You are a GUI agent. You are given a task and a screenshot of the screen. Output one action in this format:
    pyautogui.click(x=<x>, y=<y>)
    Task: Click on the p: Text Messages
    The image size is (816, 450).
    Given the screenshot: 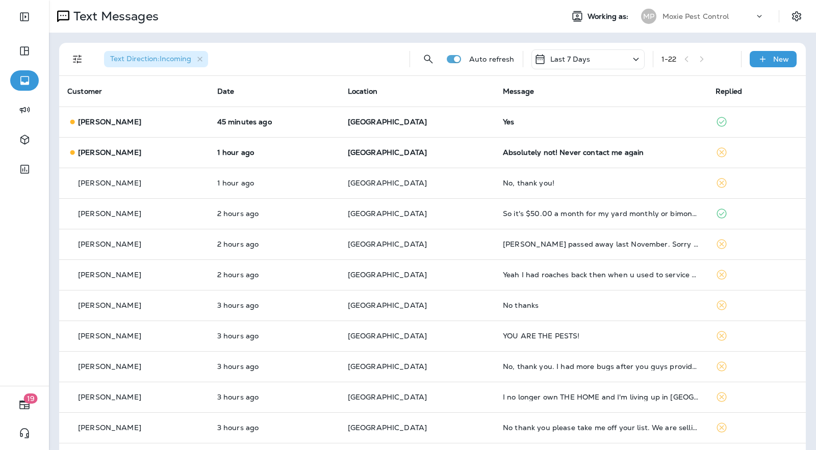 What is the action you would take?
    pyautogui.click(x=114, y=16)
    